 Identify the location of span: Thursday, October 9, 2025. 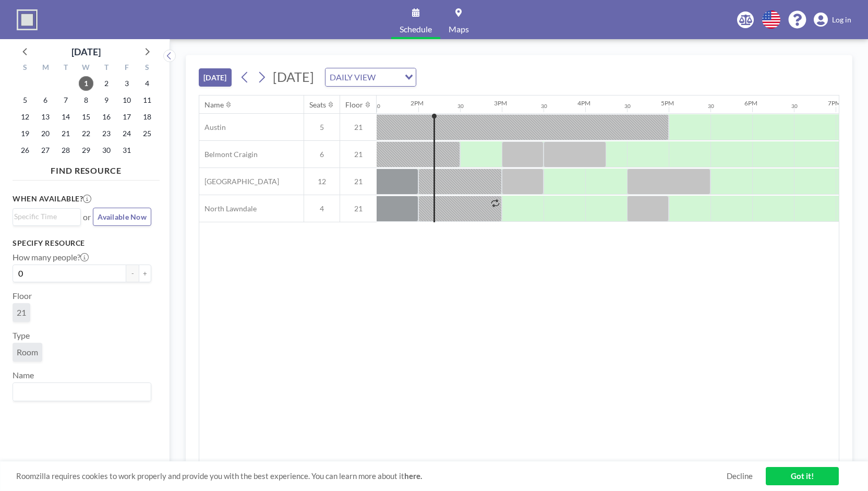
(106, 100).